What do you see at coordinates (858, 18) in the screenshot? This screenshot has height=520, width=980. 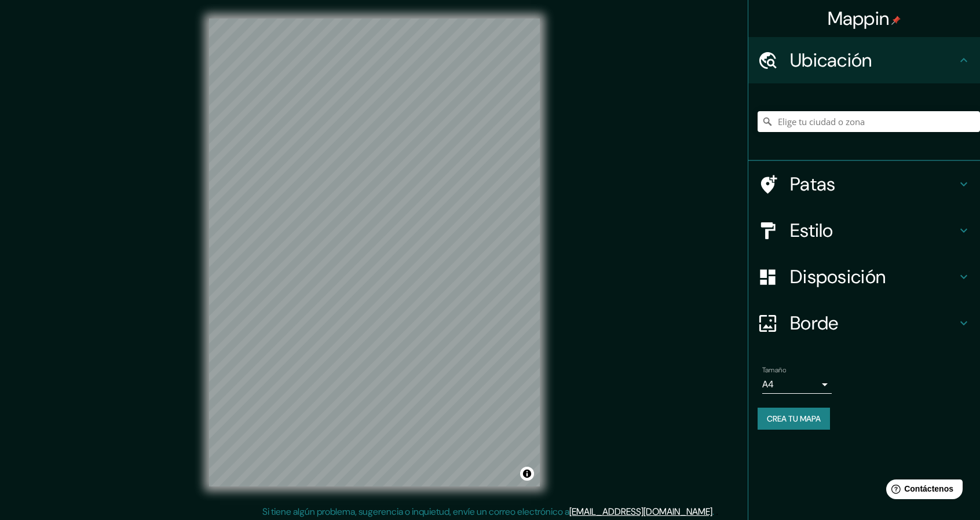 I see `font: Mappin` at bounding box center [858, 18].